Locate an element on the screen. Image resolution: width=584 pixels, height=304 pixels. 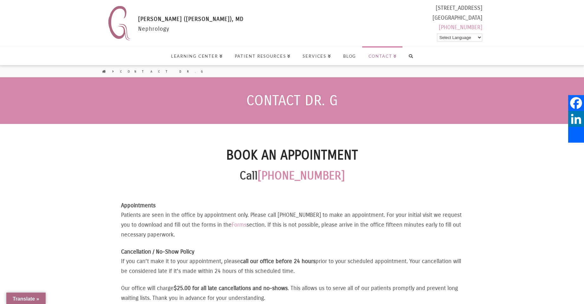
strong: Call is located at coordinates (292, 176).